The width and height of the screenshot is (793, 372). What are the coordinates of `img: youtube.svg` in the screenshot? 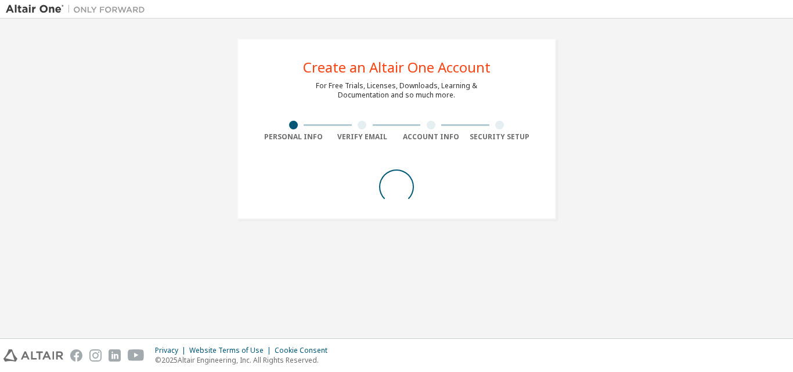 It's located at (136, 355).